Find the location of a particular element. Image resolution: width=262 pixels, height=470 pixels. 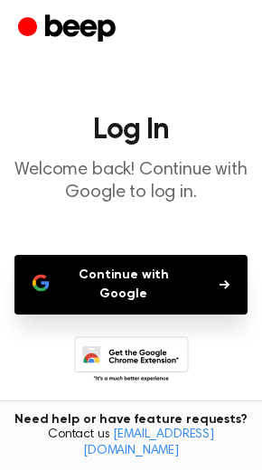

a: Beep is located at coordinates (69, 29).